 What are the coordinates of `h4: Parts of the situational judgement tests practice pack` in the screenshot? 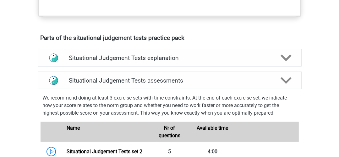 It's located at (170, 38).